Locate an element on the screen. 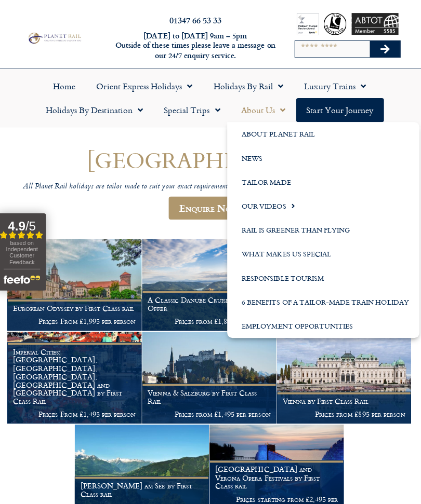  a: Responsible Tourism is located at coordinates (324, 277).